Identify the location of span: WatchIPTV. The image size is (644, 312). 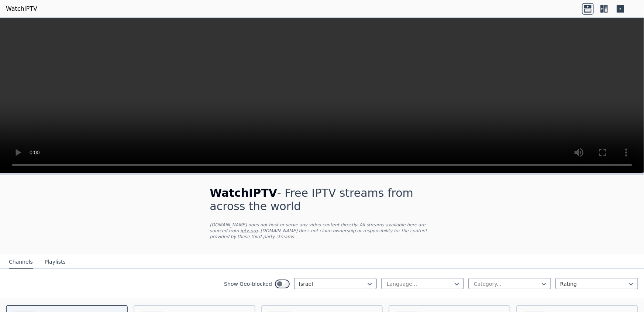
(244, 193).